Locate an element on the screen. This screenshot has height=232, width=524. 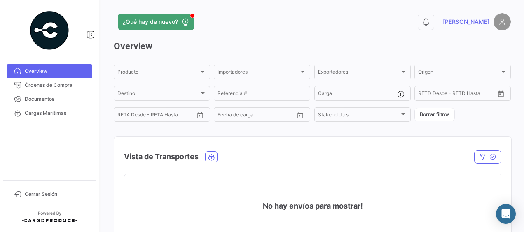
span: Producto is located at coordinates (158, 73).